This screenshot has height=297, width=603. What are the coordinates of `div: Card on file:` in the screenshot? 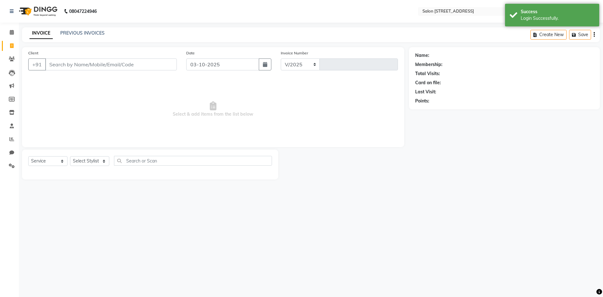 It's located at (428, 83).